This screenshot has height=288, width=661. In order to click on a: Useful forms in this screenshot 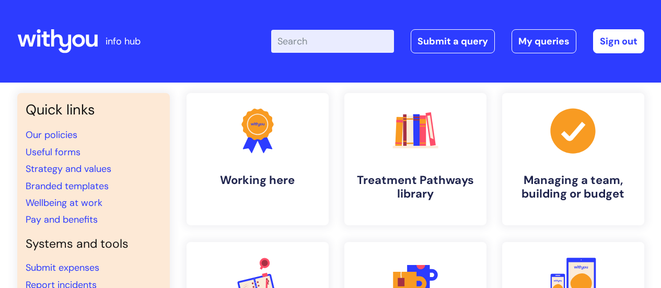, I will do `click(53, 152)`.